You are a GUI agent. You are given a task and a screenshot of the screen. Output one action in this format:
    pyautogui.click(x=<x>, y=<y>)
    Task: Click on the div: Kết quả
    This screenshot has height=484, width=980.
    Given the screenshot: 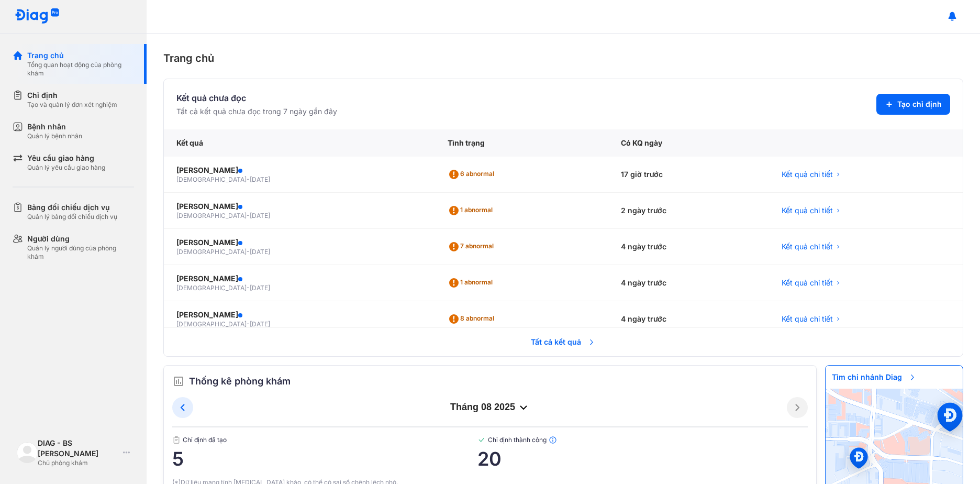 What is the action you would take?
    pyautogui.click(x=299, y=143)
    